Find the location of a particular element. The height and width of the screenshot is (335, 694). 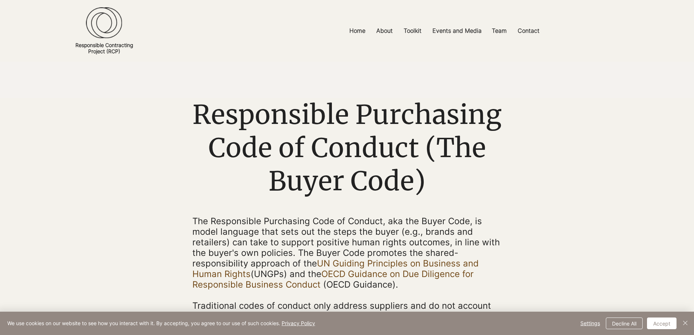

p: Team is located at coordinates (499, 31).